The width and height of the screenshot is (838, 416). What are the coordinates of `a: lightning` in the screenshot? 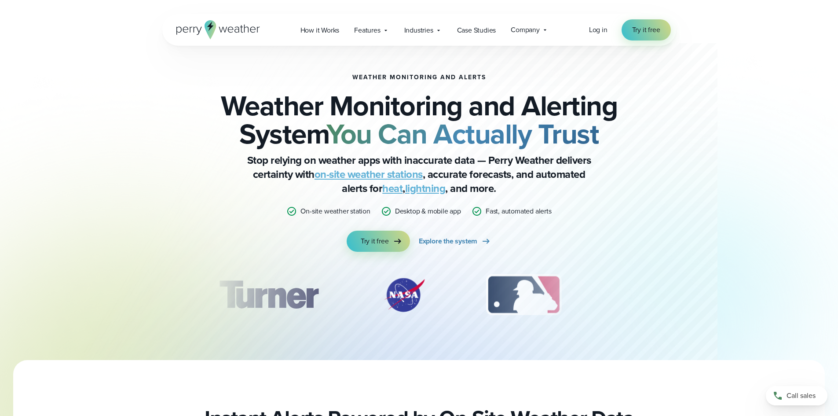 It's located at (425, 188).